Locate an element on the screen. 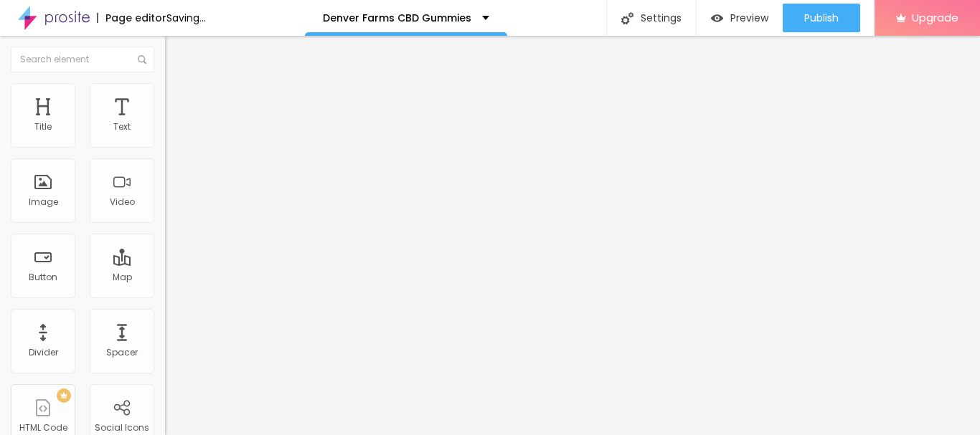 Image resolution: width=980 pixels, height=435 pixels. div: Social Icons is located at coordinates (122, 428).